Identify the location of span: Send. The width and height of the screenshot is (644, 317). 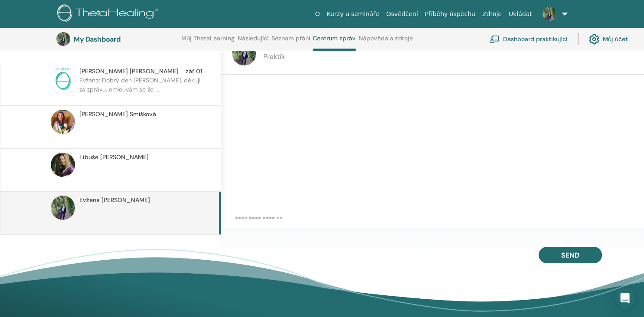
(571, 255).